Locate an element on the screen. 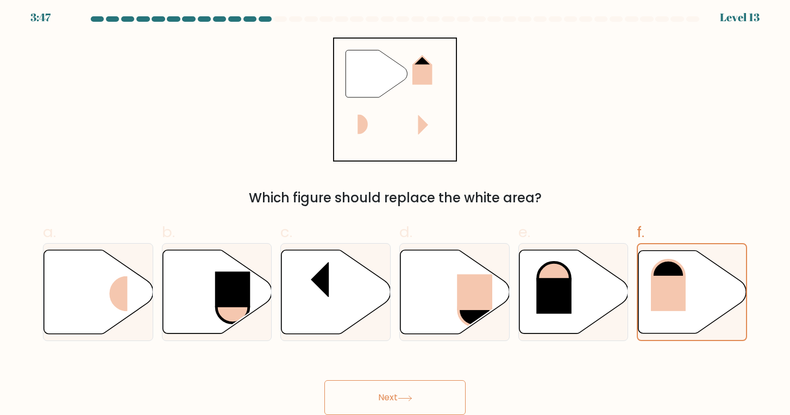 The image size is (790, 415). span: d. is located at coordinates (406, 231).